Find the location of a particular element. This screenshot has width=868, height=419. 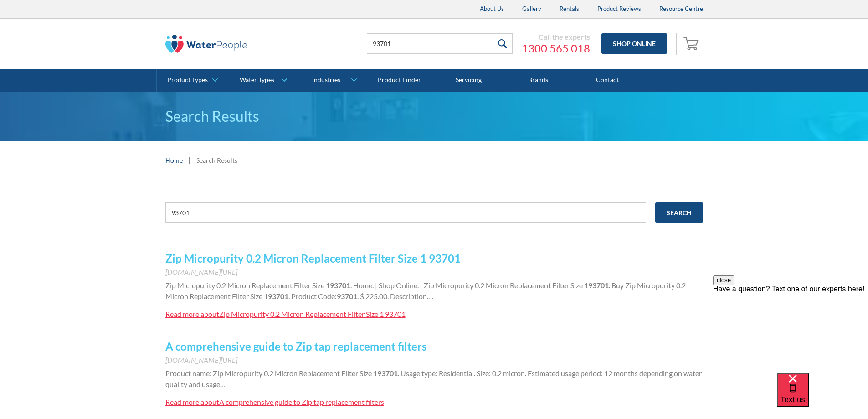

a: 1300 565 018 is located at coordinates (556, 48).